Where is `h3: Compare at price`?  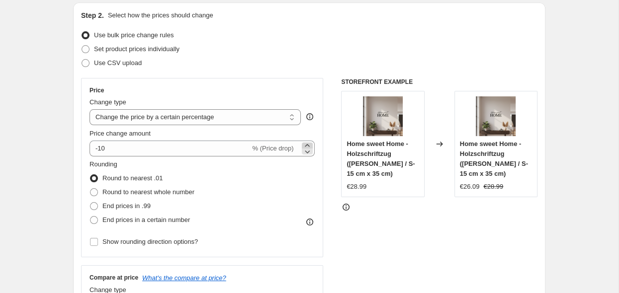
h3: Compare at price is located at coordinates (114, 278).